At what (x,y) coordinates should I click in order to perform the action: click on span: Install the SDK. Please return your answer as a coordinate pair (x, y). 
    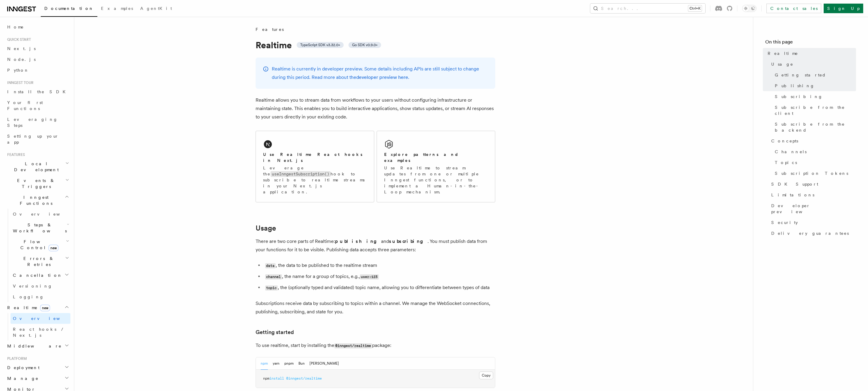
    Looking at the image, I should click on (38, 92).